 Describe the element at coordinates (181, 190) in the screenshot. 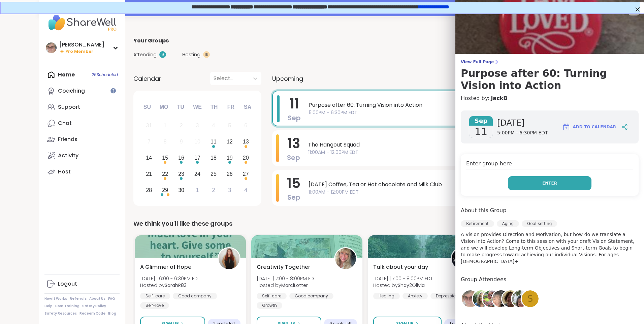

I see `div: Choose Tuesday, September 30th, 2025` at that location.